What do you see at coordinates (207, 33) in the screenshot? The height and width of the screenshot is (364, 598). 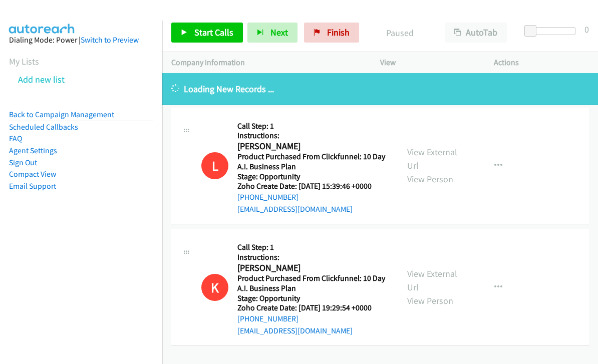 I see `a: Start Calls` at bounding box center [207, 33].